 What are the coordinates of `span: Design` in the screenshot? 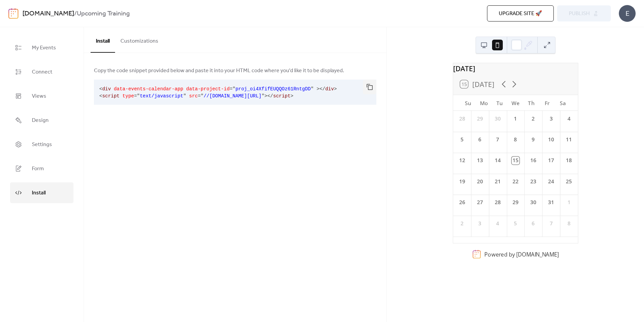 It's located at (40, 121).